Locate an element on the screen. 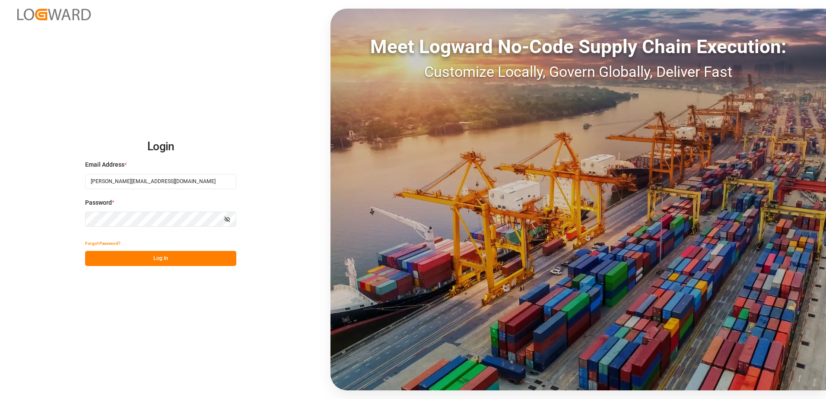  button: Forgot Password? is located at coordinates (103, 243).